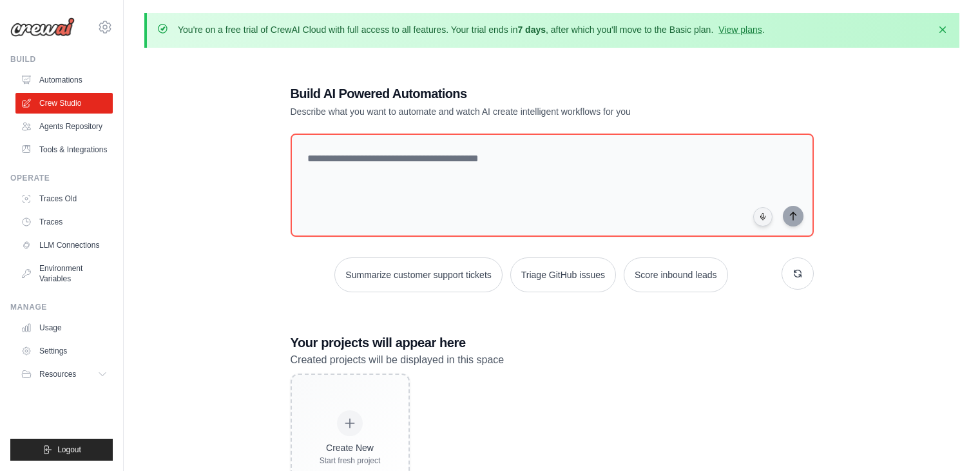 This screenshot has height=471, width=980. What do you see at coordinates (64, 373) in the screenshot?
I see `button: Resources` at bounding box center [64, 373].